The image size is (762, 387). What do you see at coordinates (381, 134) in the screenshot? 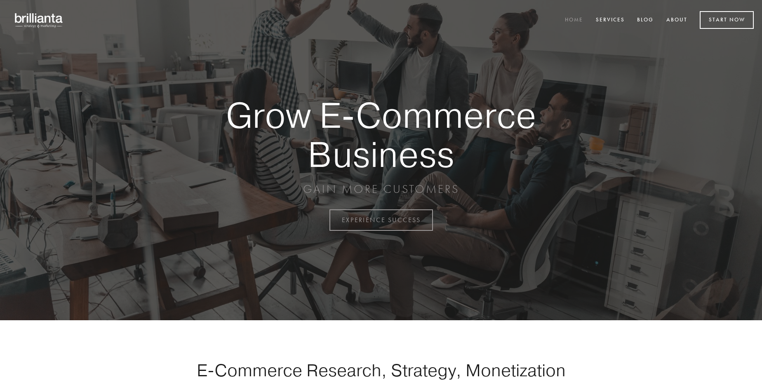
I see `strong: Grow E-Commerce Business` at bounding box center [381, 134].